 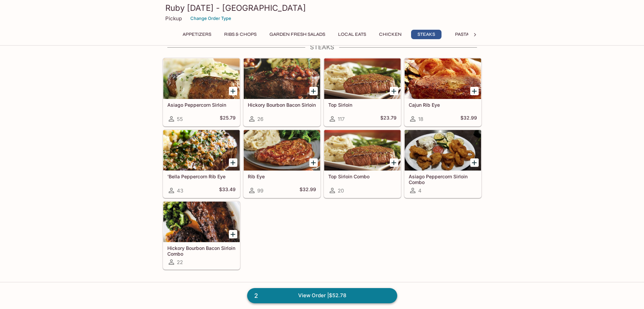 What do you see at coordinates (443, 79) in the screenshot?
I see `div: Cajun Rib Eye` at bounding box center [443, 79].